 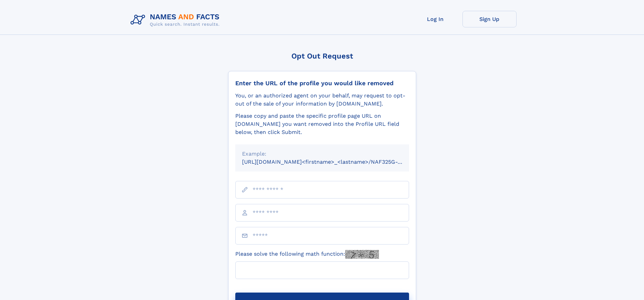 What do you see at coordinates (436, 19) in the screenshot?
I see `a: Log In` at bounding box center [436, 19].